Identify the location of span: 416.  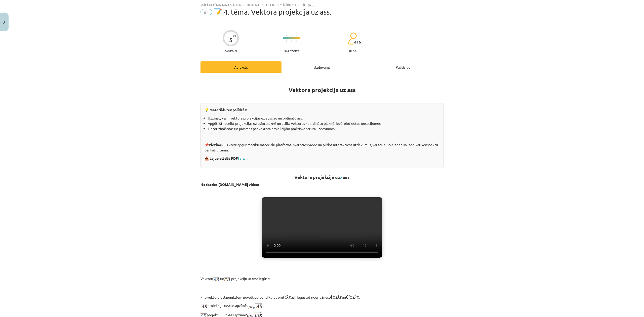
(357, 42).